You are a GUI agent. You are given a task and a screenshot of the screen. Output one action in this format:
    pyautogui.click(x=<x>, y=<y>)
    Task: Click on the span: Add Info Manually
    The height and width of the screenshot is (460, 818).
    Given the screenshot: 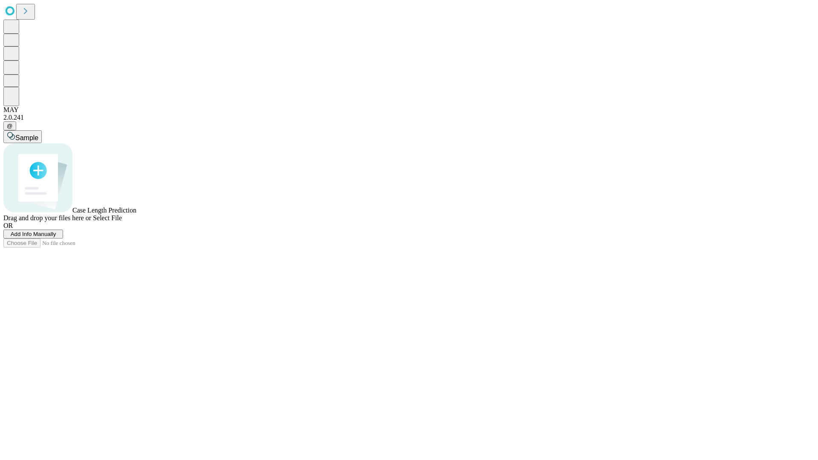 What is the action you would take?
    pyautogui.click(x=33, y=234)
    